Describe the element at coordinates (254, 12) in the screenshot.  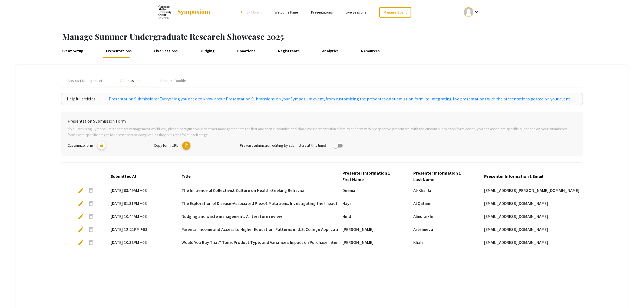
I see `span: Exit Event` at that location.